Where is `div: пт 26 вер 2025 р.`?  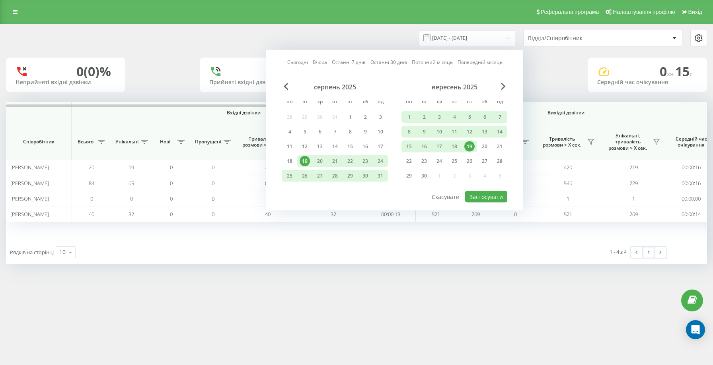
div: пт 26 вер 2025 р. is located at coordinates (469, 161).